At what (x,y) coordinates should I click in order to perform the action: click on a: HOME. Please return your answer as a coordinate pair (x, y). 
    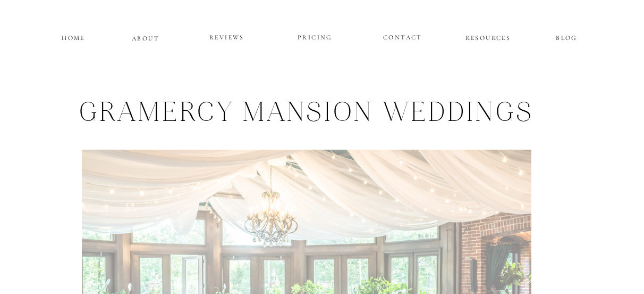
    Looking at the image, I should click on (73, 36).